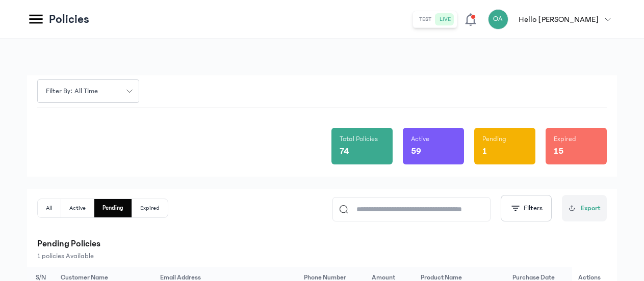 This screenshot has width=644, height=281. What do you see at coordinates (445, 19) in the screenshot?
I see `button: live` at bounding box center [445, 19].